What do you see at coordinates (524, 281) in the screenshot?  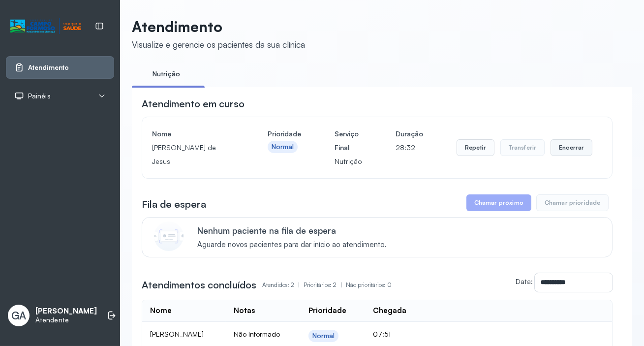 I see `label: Data:` at bounding box center [524, 281].